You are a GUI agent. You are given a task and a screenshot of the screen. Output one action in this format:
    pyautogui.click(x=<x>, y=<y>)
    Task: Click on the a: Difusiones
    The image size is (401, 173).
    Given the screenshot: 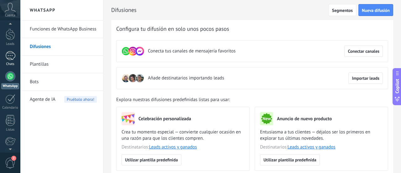 What is the action you would take?
    pyautogui.click(x=63, y=47)
    